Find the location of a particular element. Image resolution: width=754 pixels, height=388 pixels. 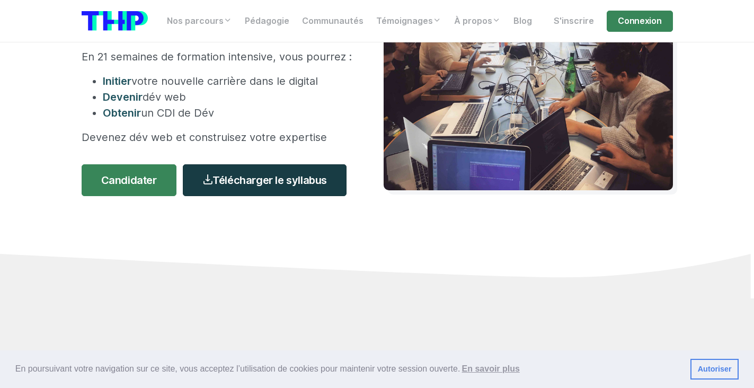

p: Devenez dév web et construisez votre expertise is located at coordinates (217, 137).